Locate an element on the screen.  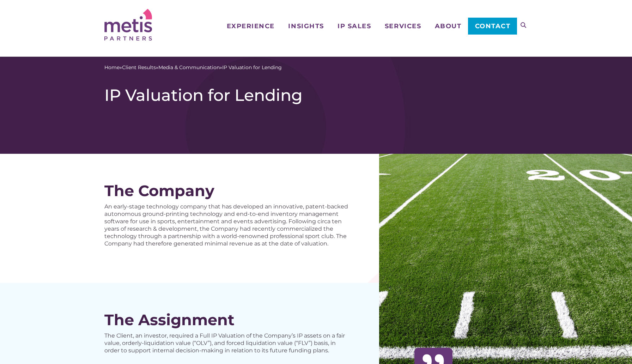
span: Insights is located at coordinates (306, 26).